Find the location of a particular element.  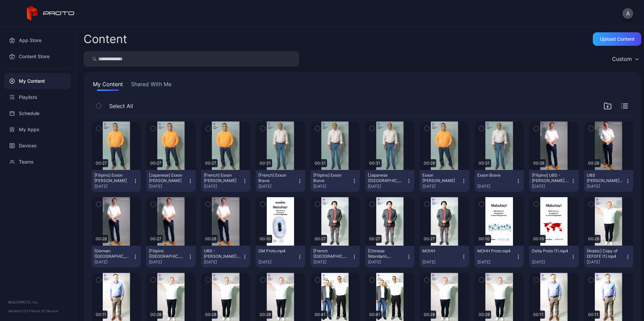

button: My Content is located at coordinates (108, 86).